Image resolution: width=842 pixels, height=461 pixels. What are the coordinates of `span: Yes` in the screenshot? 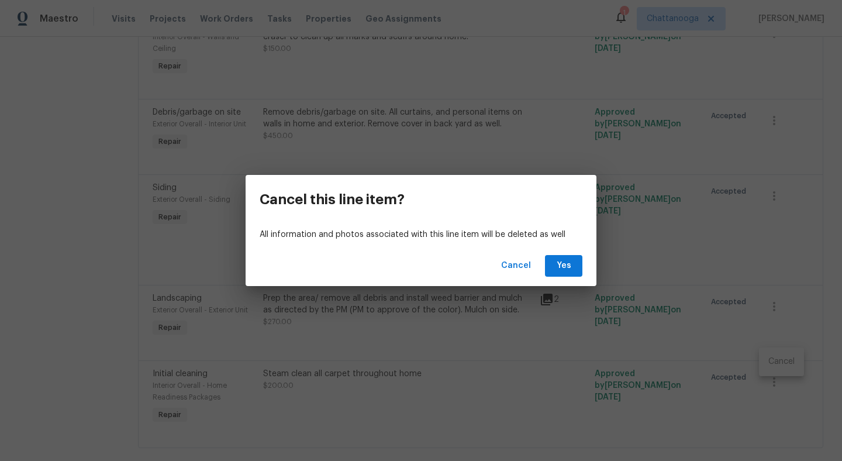 It's located at (564, 266).